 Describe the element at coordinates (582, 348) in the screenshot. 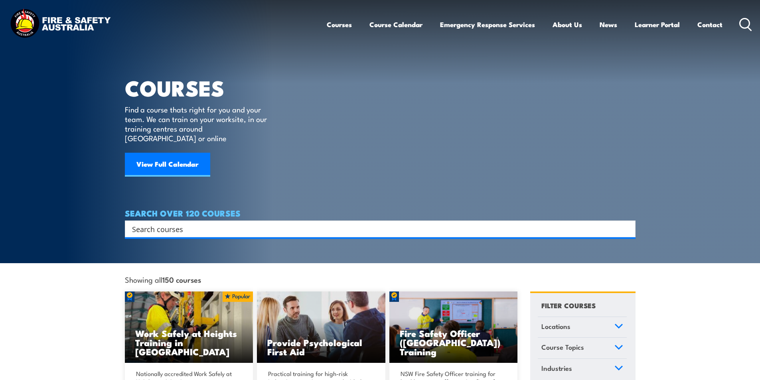

I see `a: Course Topics` at that location.